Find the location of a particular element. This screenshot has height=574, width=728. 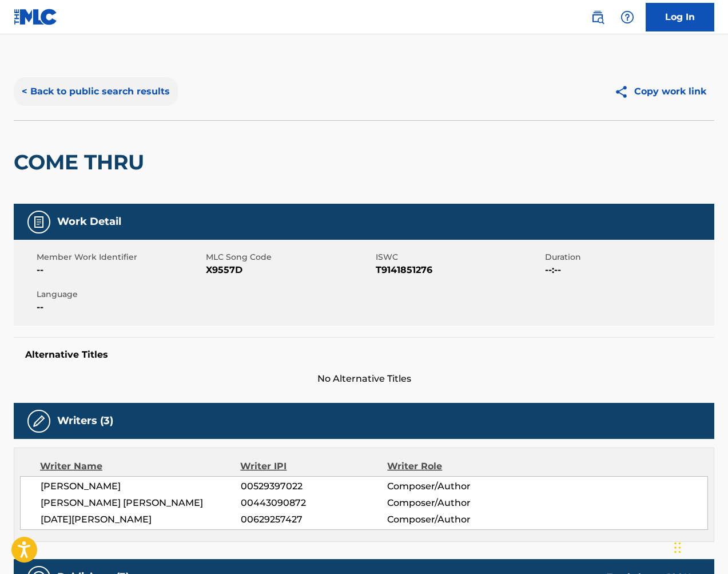

button: < Back to public search results is located at coordinates (96, 92).